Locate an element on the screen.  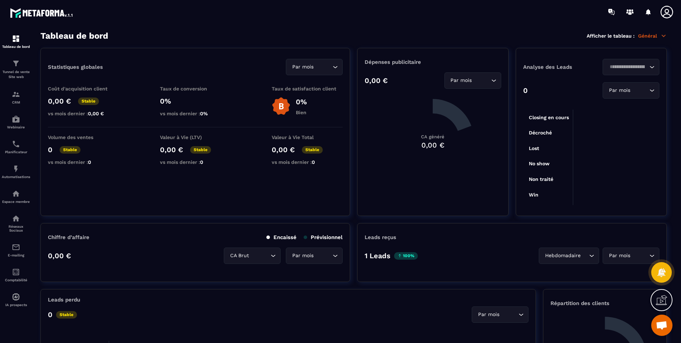
p: Taux de satisfaction client is located at coordinates (307, 89).